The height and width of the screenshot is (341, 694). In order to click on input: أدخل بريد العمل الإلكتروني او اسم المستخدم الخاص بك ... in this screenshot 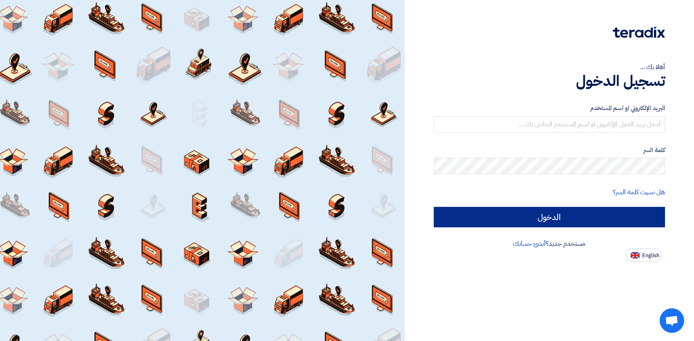, I will do `click(550, 124)`.